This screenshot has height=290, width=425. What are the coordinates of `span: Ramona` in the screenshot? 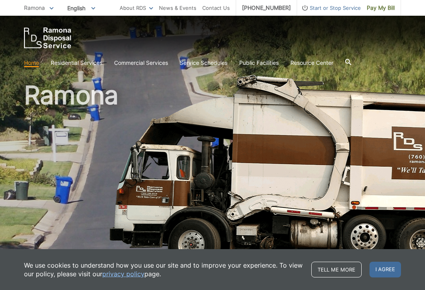 It's located at (34, 7).